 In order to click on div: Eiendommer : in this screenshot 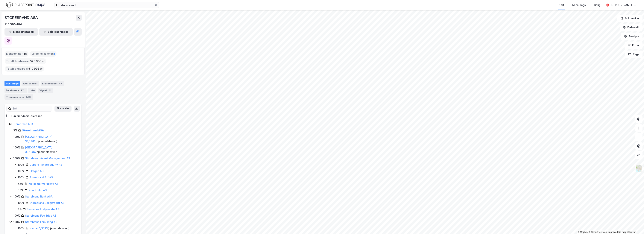, I will do `click(17, 54)`.